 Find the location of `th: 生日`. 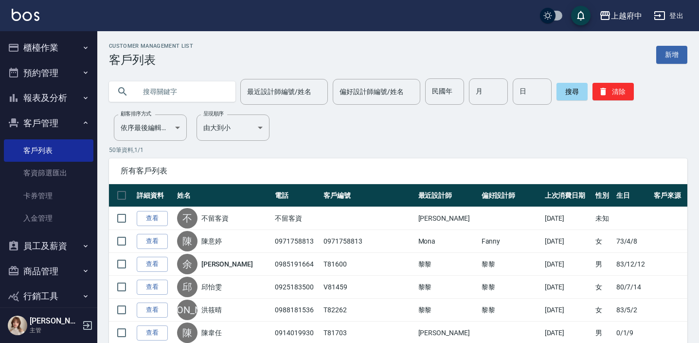

th: 生日 is located at coordinates (633, 195).